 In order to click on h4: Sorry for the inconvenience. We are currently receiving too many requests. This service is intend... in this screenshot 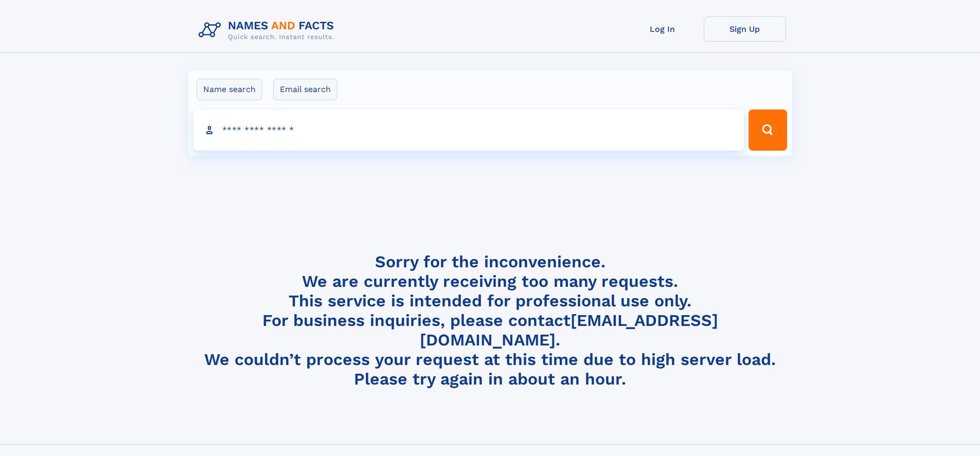, I will do `click(490, 320)`.